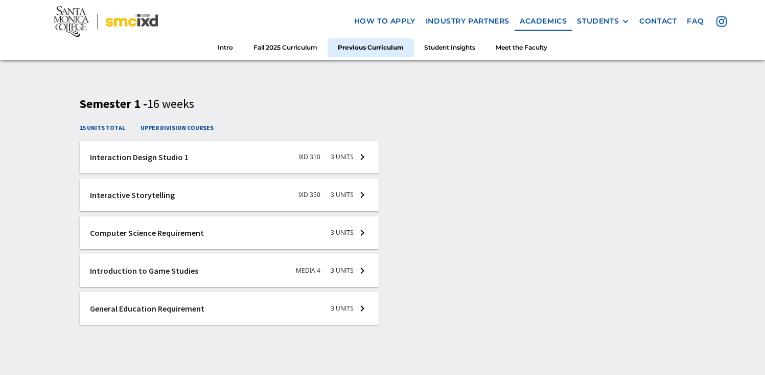  Describe the element at coordinates (722, 21) in the screenshot. I see `img: icon - instagram` at that location.